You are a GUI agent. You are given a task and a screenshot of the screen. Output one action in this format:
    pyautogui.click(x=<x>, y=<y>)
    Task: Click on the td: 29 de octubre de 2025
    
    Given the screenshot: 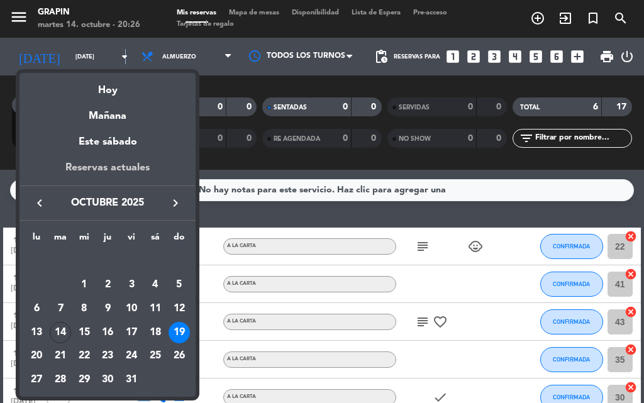 What is the action you would take?
    pyautogui.click(x=84, y=380)
    